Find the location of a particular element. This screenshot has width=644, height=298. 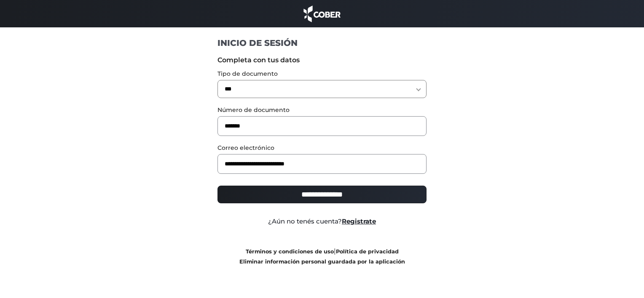

h1: INICIO DE SESIÓN is located at coordinates (322, 43).